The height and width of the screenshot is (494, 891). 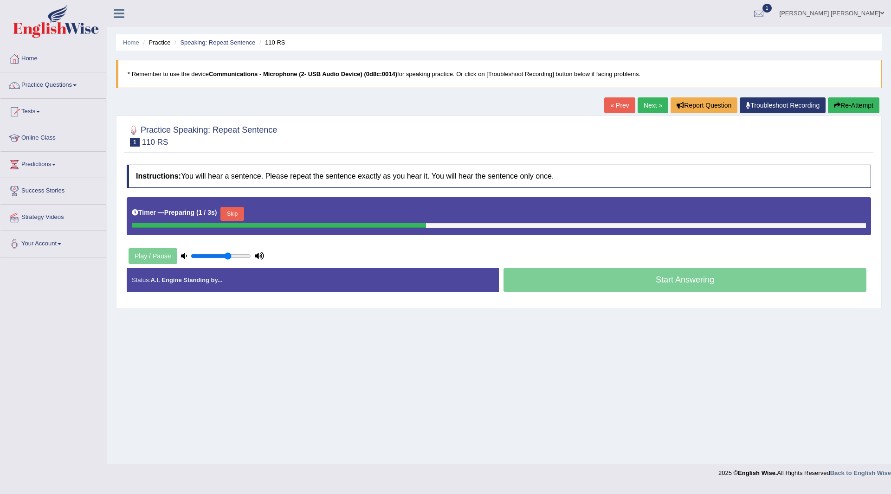 I want to click on button: Re-Attempt, so click(x=853, y=105).